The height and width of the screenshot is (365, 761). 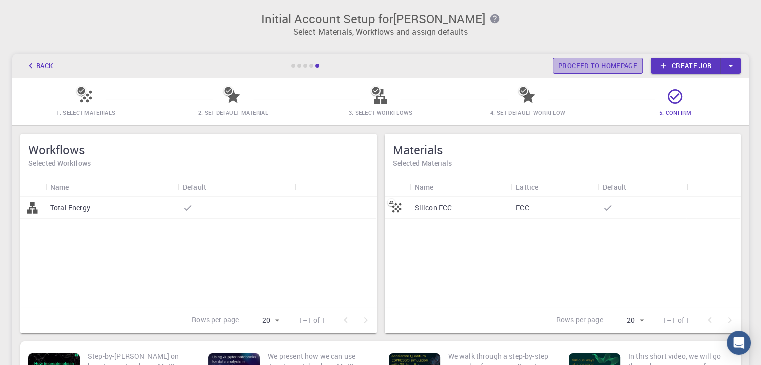 What do you see at coordinates (86, 113) in the screenshot?
I see `span: 1. Select Materials` at bounding box center [86, 113].